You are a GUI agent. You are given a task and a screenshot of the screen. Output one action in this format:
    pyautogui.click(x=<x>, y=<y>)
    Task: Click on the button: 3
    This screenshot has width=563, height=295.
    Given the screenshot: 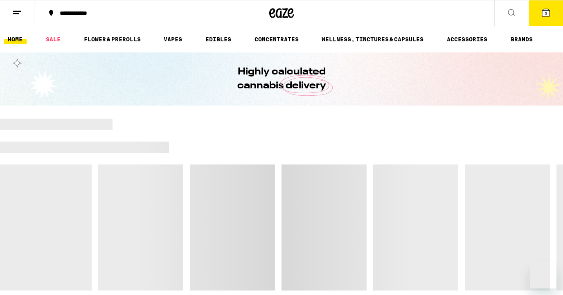 What is the action you would take?
    pyautogui.click(x=546, y=13)
    